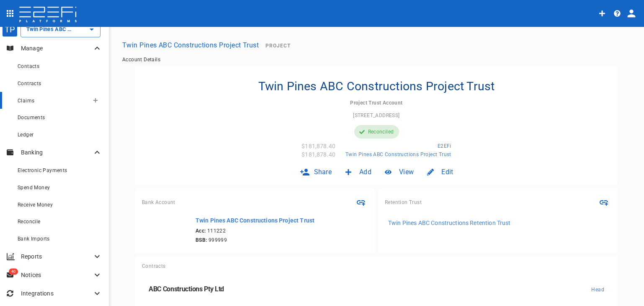  Describe the element at coordinates (361, 202) in the screenshot. I see `span: Connect Bank Feed` at that location.